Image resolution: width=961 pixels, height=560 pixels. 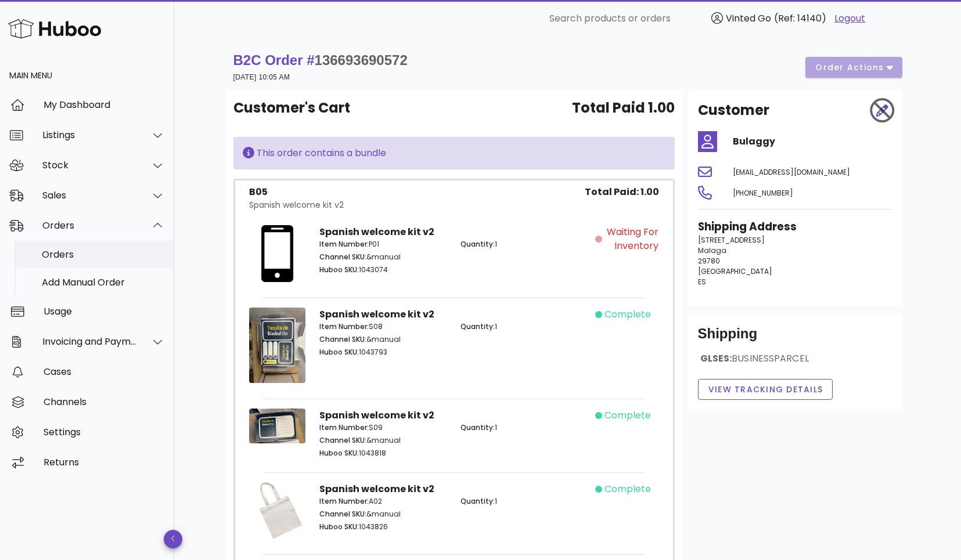 I want to click on span: (Ref: 14140), so click(x=800, y=18).